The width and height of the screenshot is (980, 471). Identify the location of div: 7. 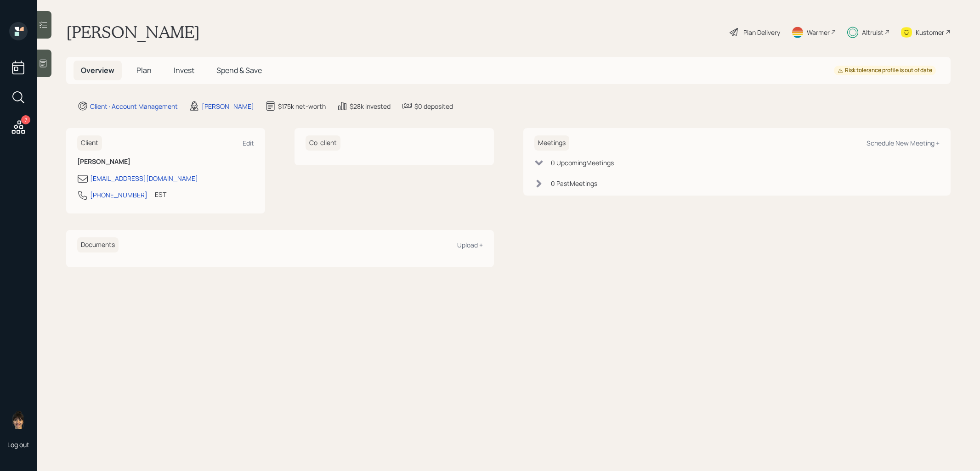
(26, 120).